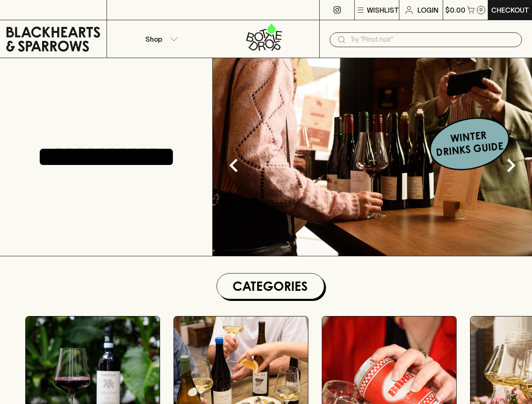 Image resolution: width=532 pixels, height=404 pixels. Describe the element at coordinates (456, 10) in the screenshot. I see `p: $0.00` at that location.